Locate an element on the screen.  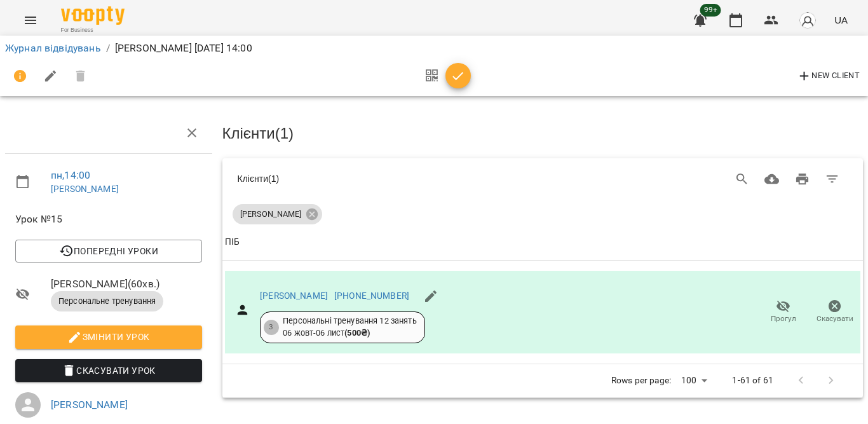
button: UA is located at coordinates (841, 20).